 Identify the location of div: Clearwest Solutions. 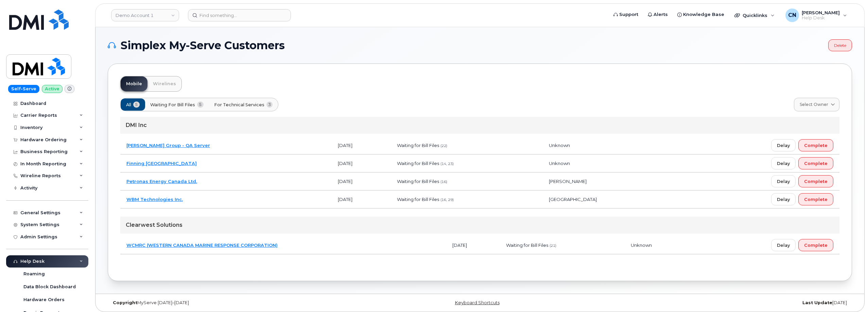
(480, 225).